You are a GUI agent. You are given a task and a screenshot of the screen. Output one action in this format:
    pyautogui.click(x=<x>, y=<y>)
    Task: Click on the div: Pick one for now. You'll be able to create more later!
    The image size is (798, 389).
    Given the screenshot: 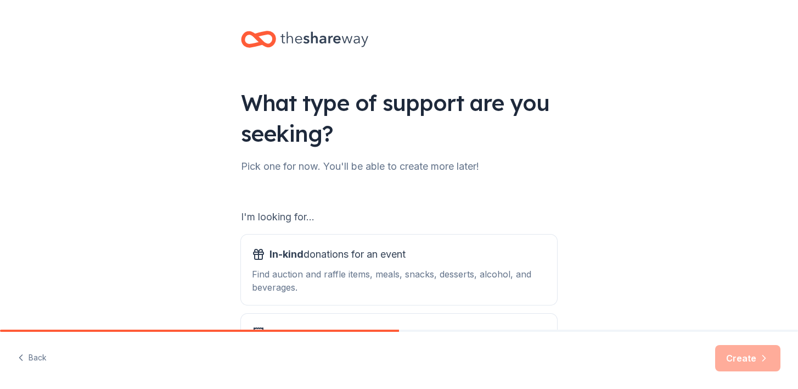 What is the action you would take?
    pyautogui.click(x=399, y=166)
    